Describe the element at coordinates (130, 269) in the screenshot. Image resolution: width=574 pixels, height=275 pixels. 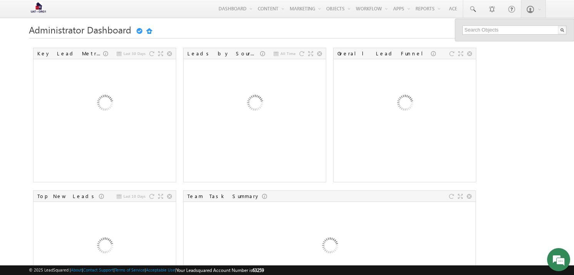
I see `a: Terms of Service` at that location.